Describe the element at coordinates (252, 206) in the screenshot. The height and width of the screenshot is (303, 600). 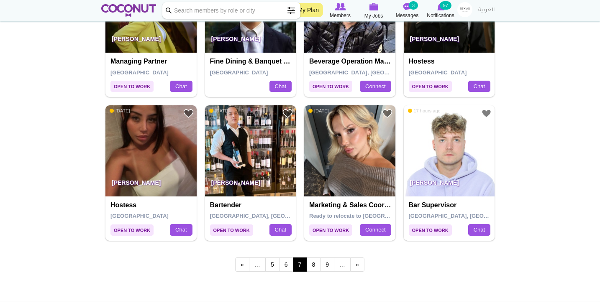
I see `h4: Bartender` at that location.